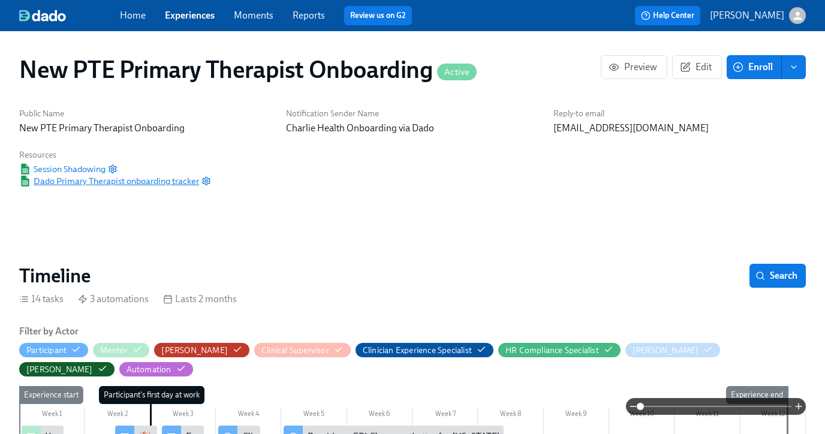 The height and width of the screenshot is (434, 825). What do you see at coordinates (559, 350) in the screenshot?
I see `button: HR Compliance Specialist` at bounding box center [559, 350].